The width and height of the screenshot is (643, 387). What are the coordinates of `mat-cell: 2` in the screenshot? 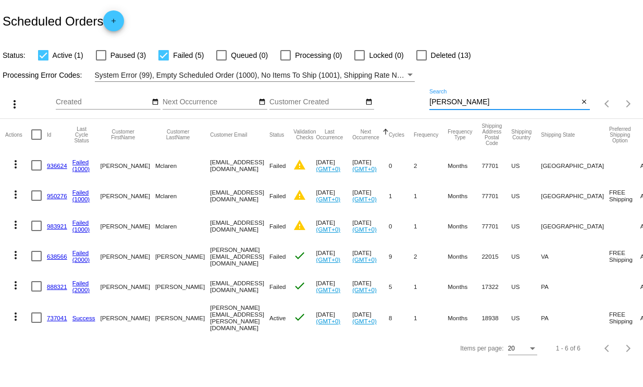 It's located at (430, 165).